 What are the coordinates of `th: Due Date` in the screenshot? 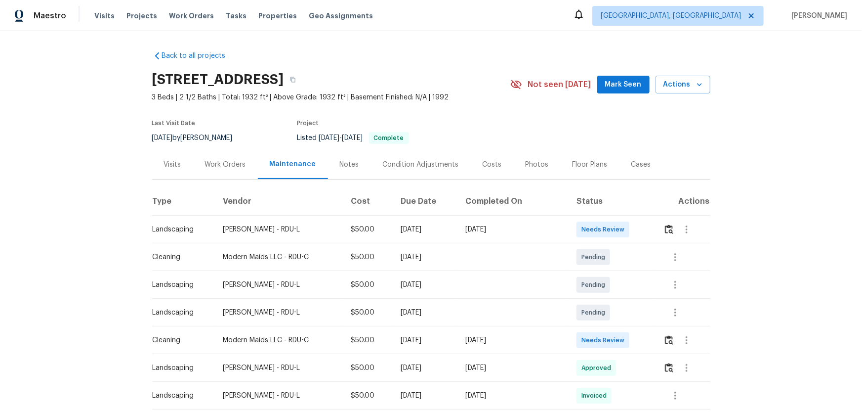 It's located at (425, 202).